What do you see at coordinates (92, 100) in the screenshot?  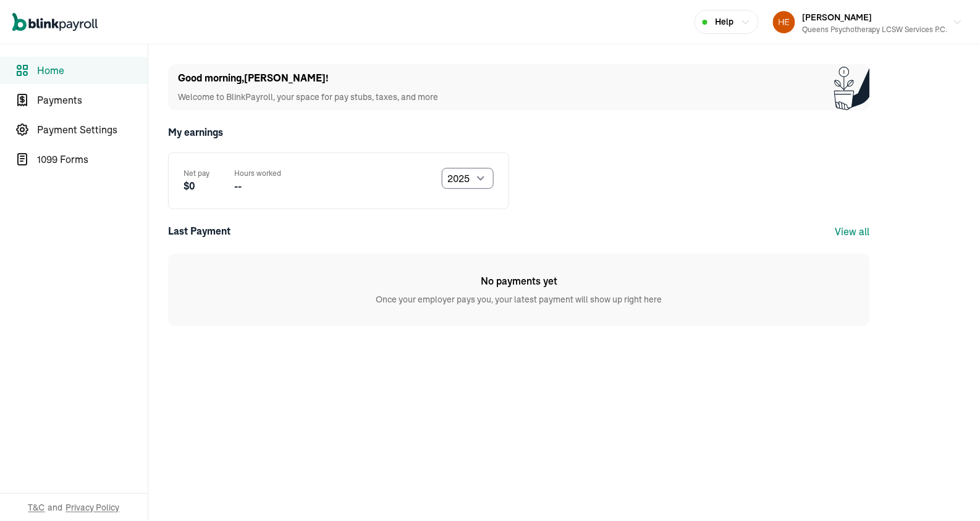 I see `span: Payments` at bounding box center [92, 100].